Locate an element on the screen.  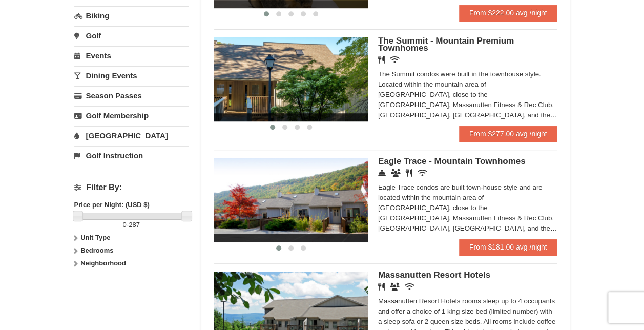
span: Eagle Trace - Mountain Townhomes is located at coordinates (452, 161).